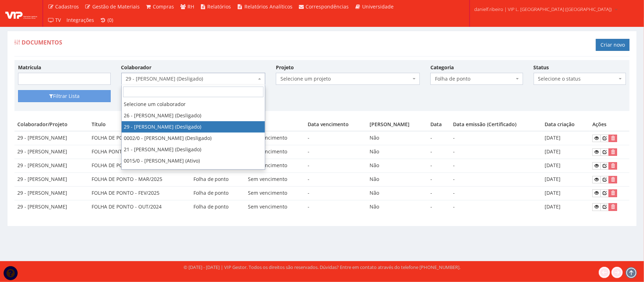  Describe the element at coordinates (139, 207) in the screenshot. I see `td: FOLHA DE PONTO - OUT/2024` at that location.